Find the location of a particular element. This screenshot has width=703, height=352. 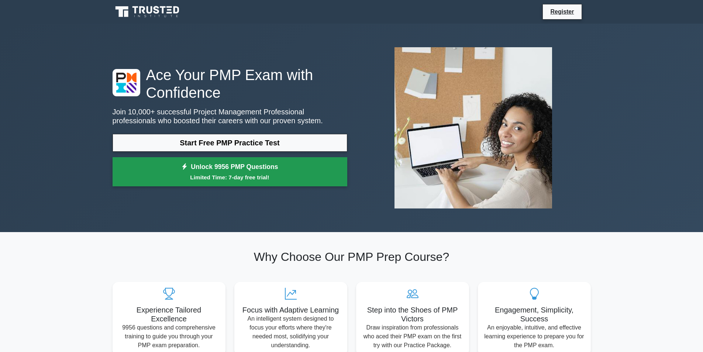

a: Unlock 9956 PMP QuestionsLimited Time: 7-day free trial! is located at coordinates (230, 172).